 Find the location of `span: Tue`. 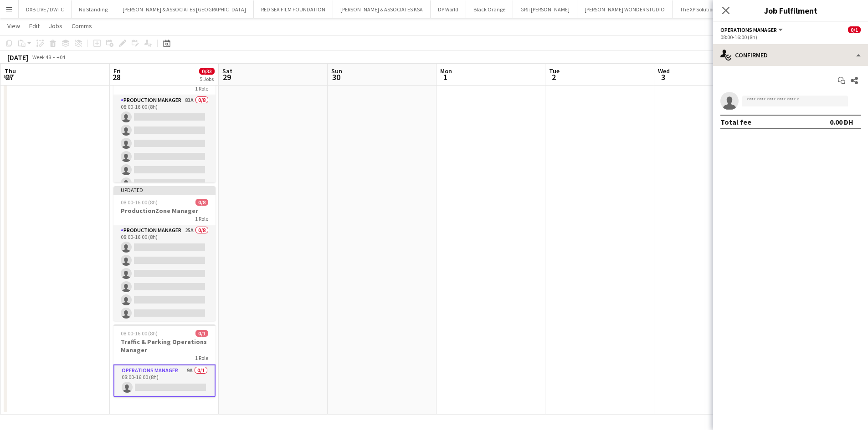

span: Tue is located at coordinates (554, 71).